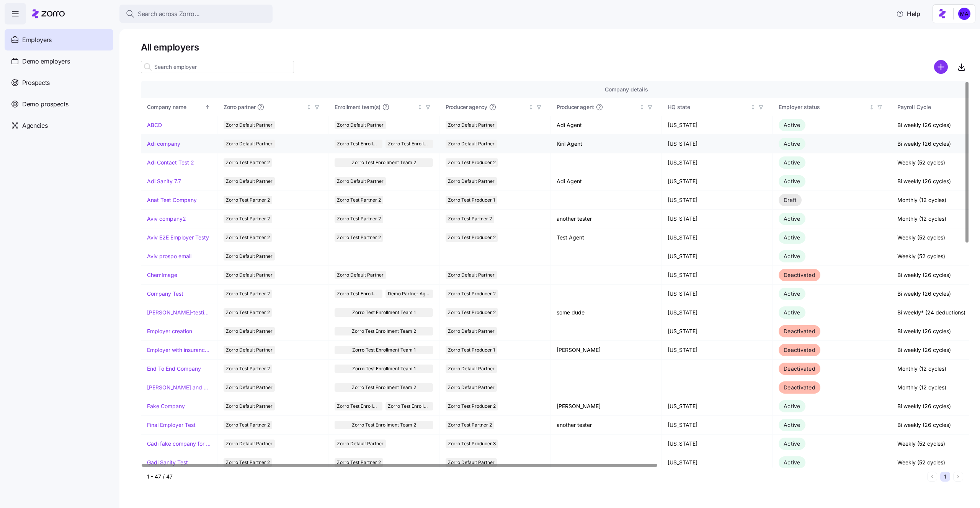  I want to click on img: ddc159ec0097e7aad339c48b92a6a103, so click(964, 14).